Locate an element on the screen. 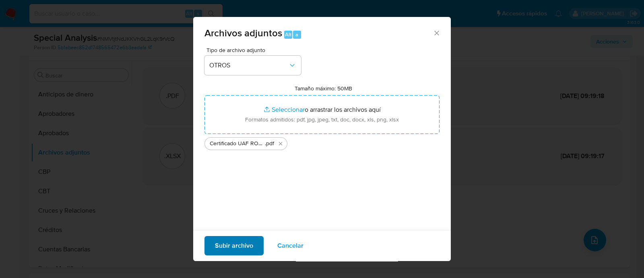  button: OTROS is located at coordinates (253, 65).